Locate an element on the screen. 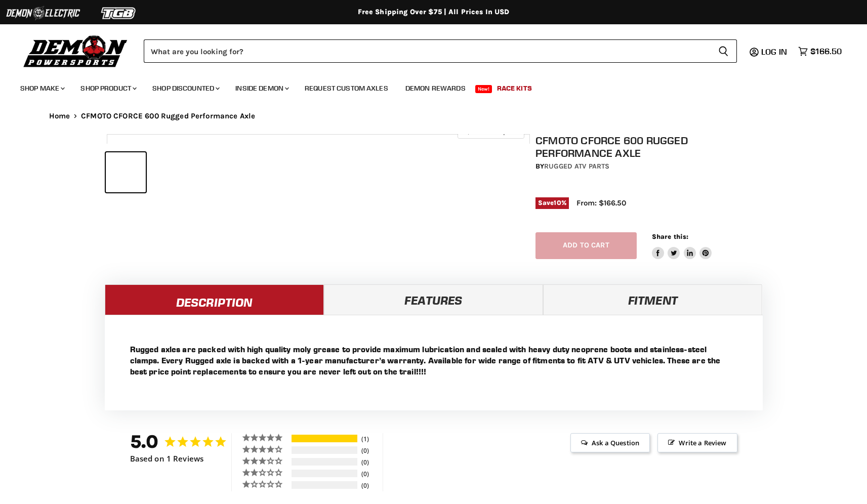 This screenshot has width=867, height=504. div: by is located at coordinates (651, 166).